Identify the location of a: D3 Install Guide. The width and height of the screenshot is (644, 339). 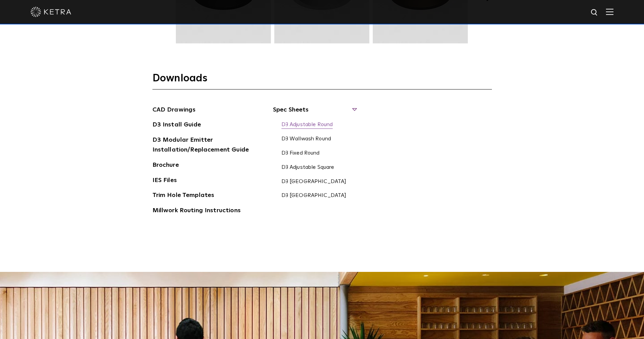
(177, 126).